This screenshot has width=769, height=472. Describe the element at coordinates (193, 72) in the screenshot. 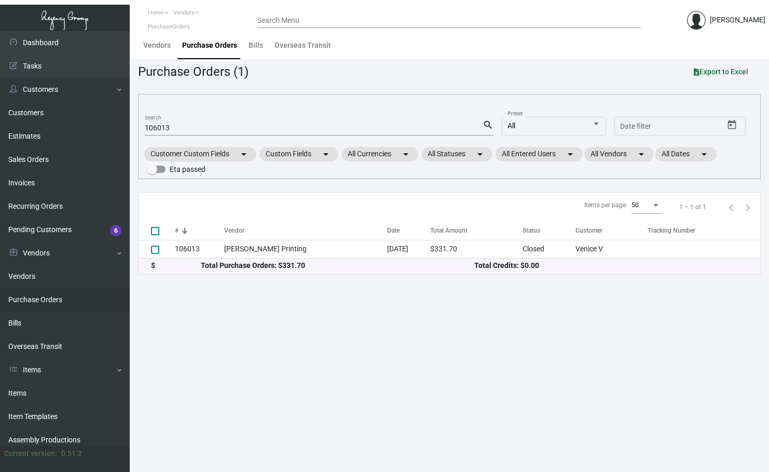

I see `div: Purchase Orders (1)` at that location.